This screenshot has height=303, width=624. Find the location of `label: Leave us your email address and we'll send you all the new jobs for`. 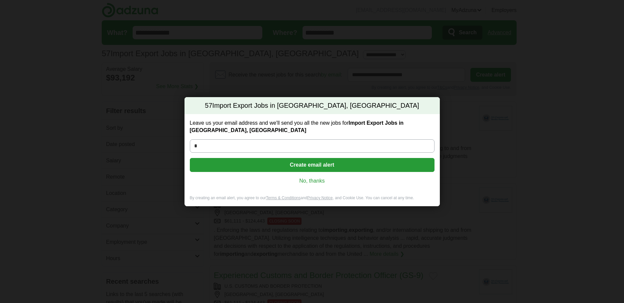

label: Leave us your email address and we'll send you all the new jobs for is located at coordinates (312, 127).